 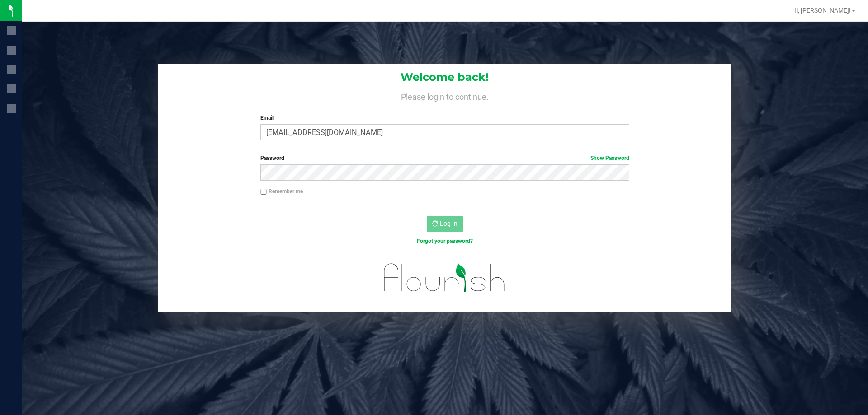 I want to click on input: Remember me, so click(x=264, y=192).